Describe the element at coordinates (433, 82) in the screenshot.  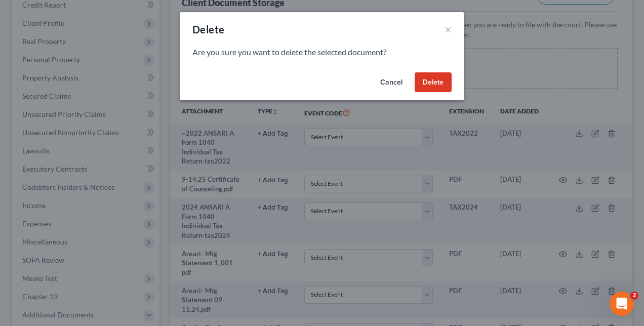
I see `button: Delete` at that location.